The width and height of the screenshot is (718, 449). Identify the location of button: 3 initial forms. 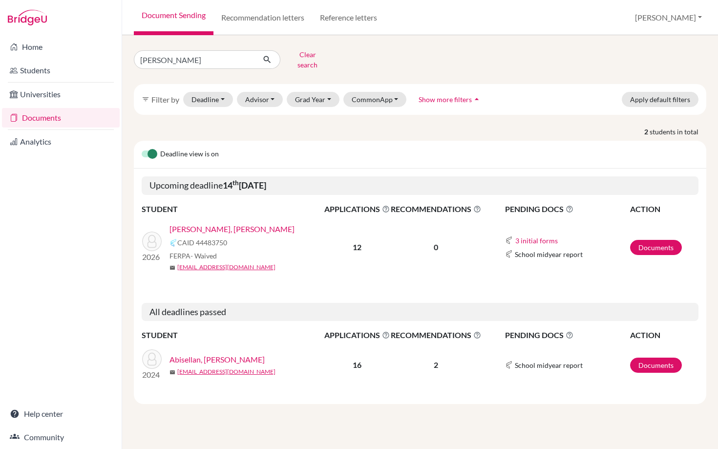
(537, 240).